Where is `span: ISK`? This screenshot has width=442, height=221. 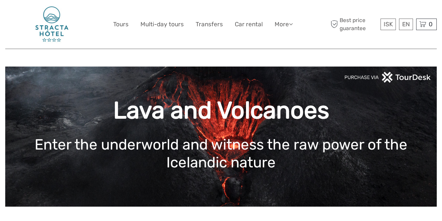
span: ISK is located at coordinates (389, 24).